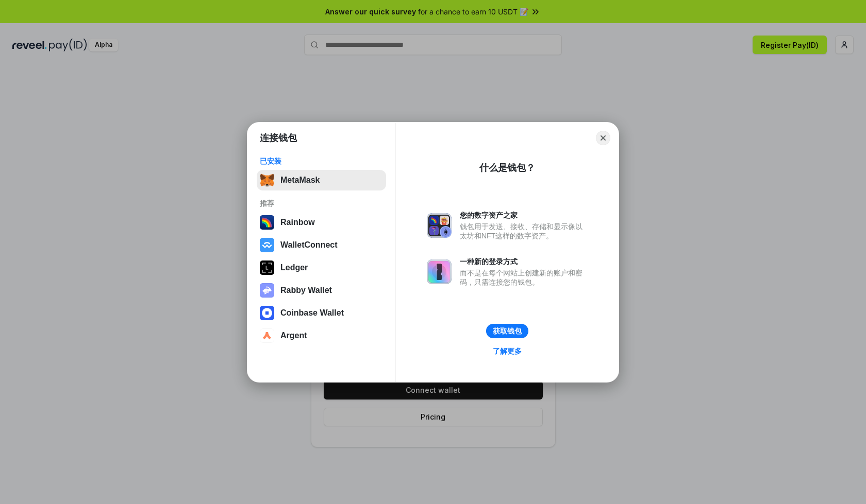  I want to click on div: 获取钱包, so click(507, 331).